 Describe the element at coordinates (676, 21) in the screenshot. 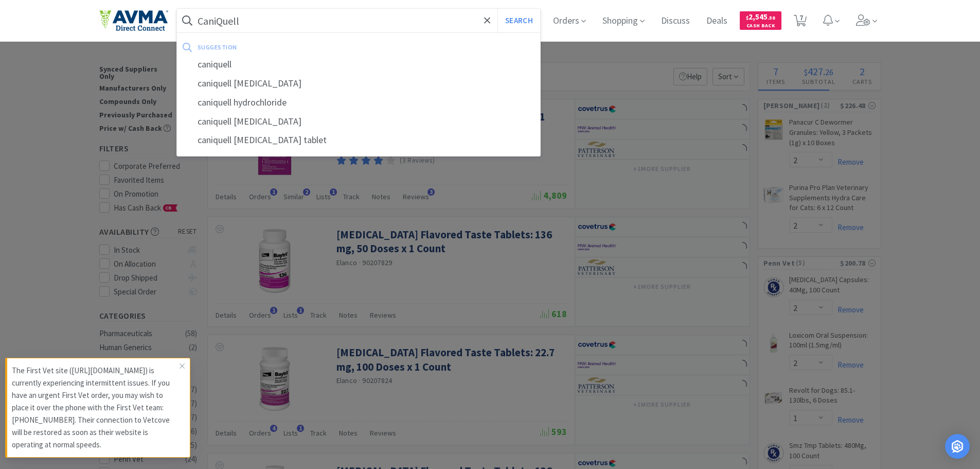

I see `a: Discuss` at that location.